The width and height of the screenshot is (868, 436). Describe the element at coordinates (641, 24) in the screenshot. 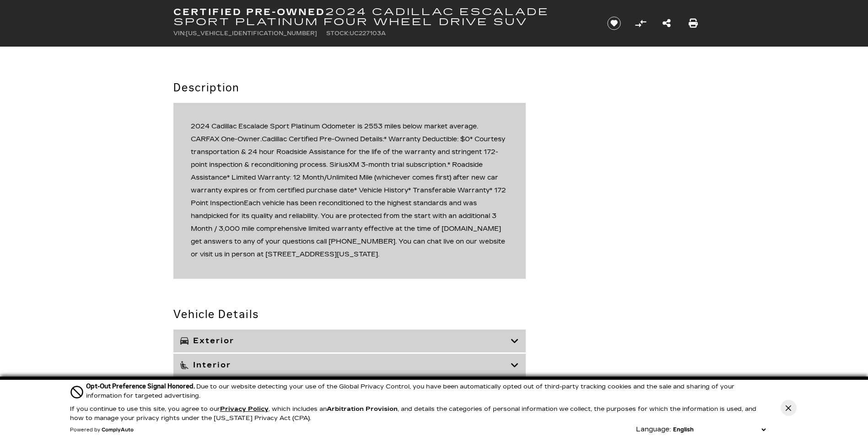

I see `button: Compare Vehicle` at that location.